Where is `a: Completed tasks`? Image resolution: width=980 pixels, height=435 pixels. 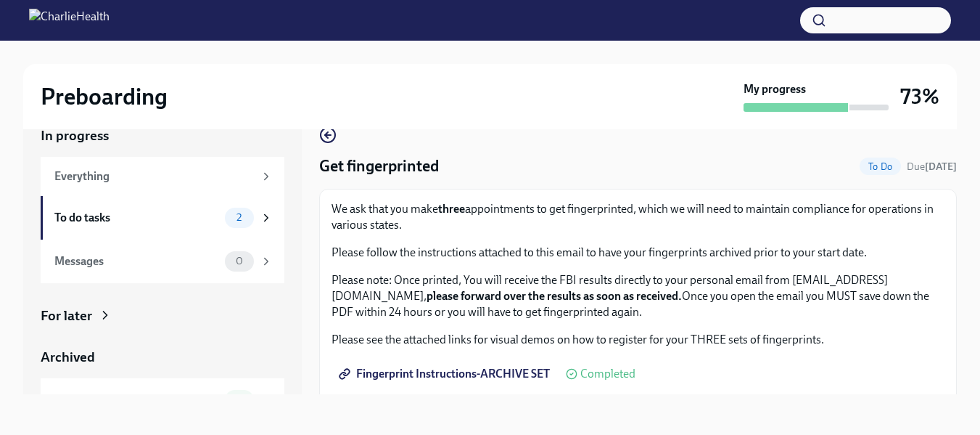
a: Completed tasks is located at coordinates (162, 400).